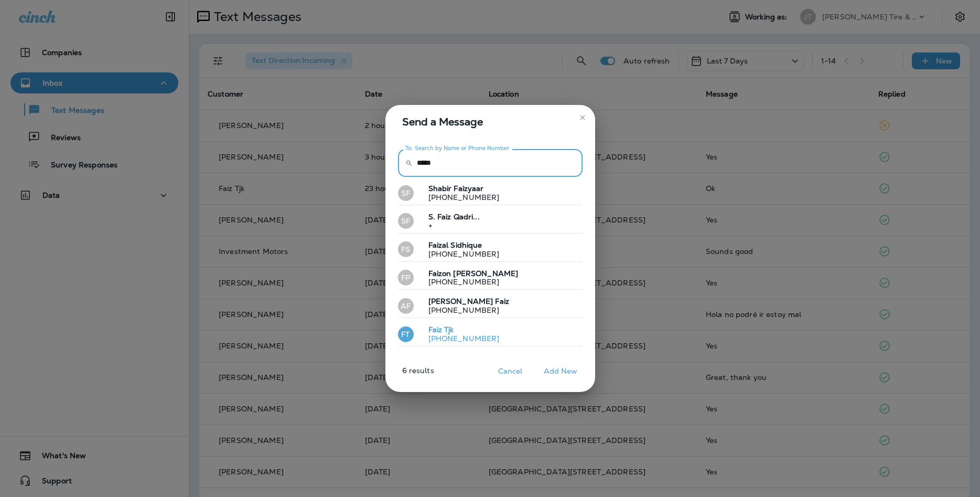 The image size is (980, 497). I want to click on label: To: Search by Name or Phone Number, so click(457, 148).